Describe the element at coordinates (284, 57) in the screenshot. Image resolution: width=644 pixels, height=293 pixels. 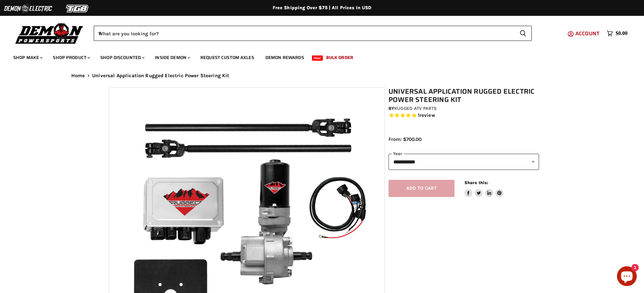
I see `a: Demon Rewards` at that location.